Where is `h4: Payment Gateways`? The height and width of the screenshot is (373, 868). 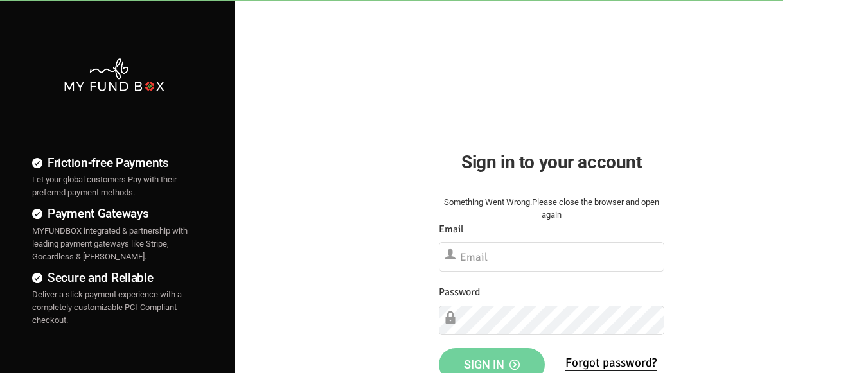 h4: Payment Gateways is located at coordinates (114, 213).